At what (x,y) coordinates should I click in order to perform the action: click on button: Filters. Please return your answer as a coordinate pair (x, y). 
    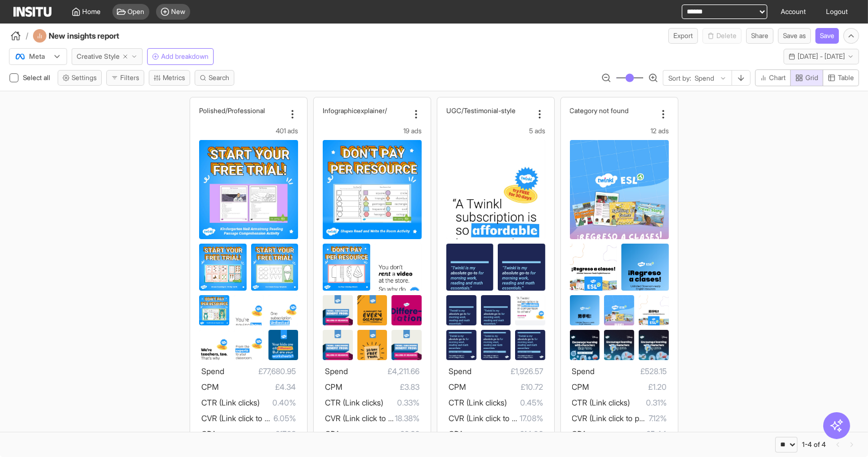
    Looking at the image, I should click on (125, 77).